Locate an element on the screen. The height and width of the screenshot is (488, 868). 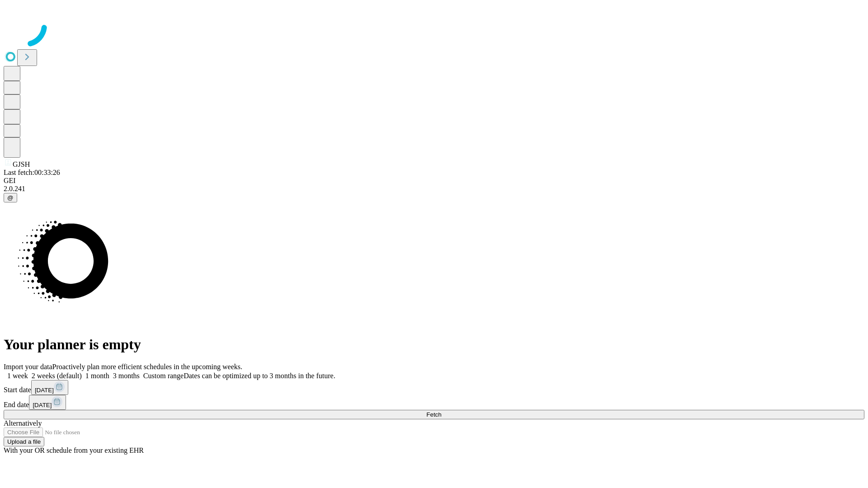
span: 1 week is located at coordinates (18, 376).